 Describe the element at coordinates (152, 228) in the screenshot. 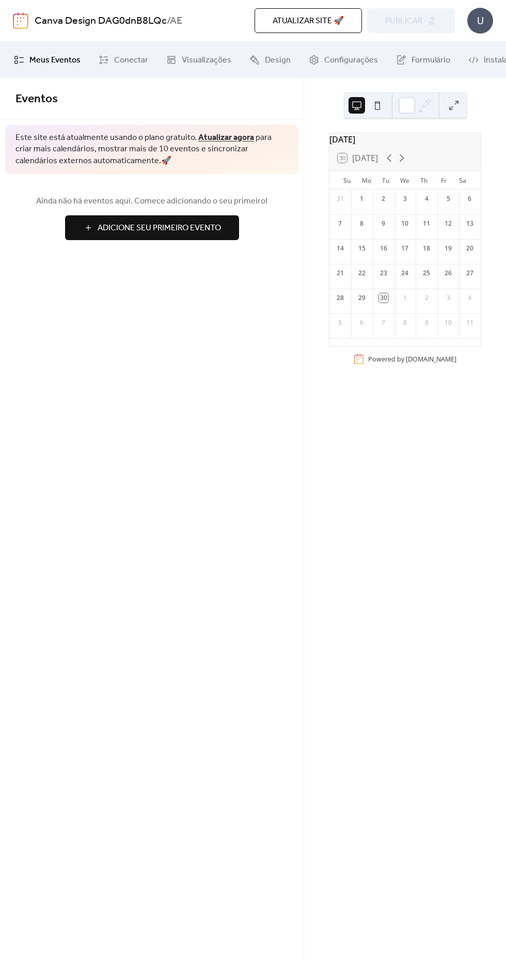

I see `button: Adicione Seu Primeiro Evento` at that location.